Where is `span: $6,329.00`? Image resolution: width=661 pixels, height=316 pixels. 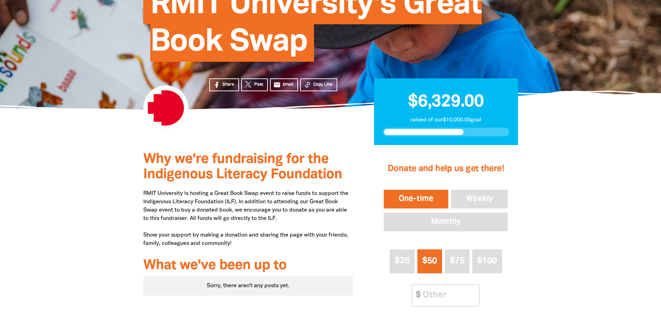
span: $6,329.00 is located at coordinates (446, 102).